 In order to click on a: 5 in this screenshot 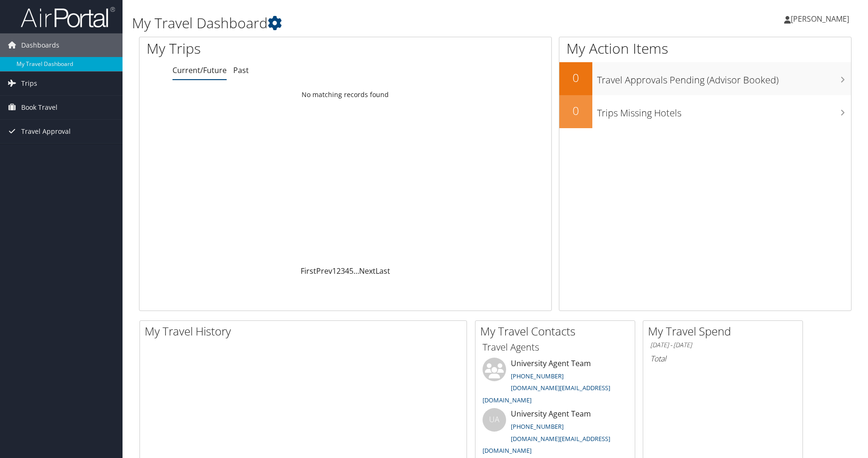, I will do `click(351, 271)`.